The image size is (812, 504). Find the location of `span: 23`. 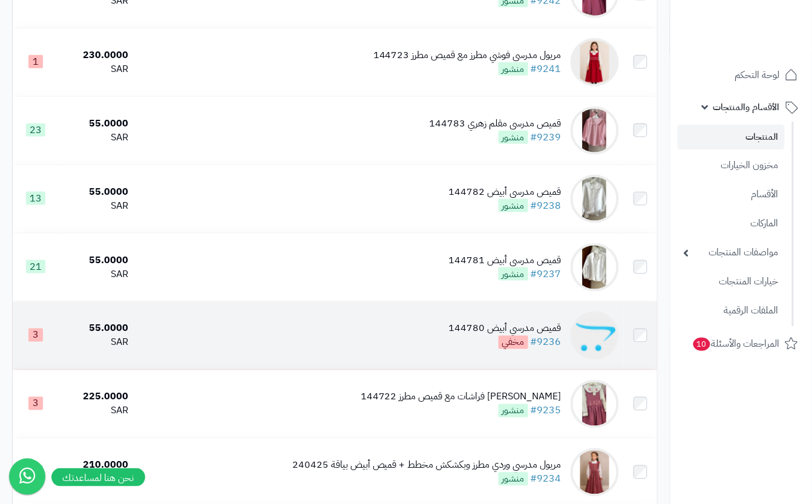

span: 23 is located at coordinates (36, 130).